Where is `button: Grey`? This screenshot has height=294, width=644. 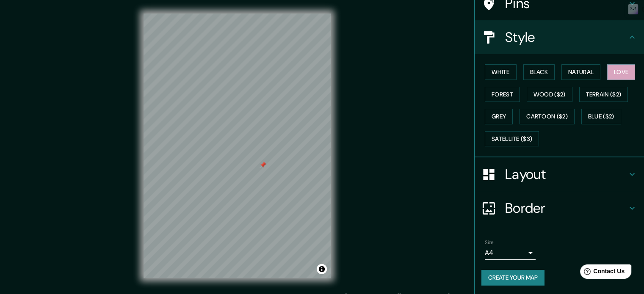 button: Grey is located at coordinates (499, 116).